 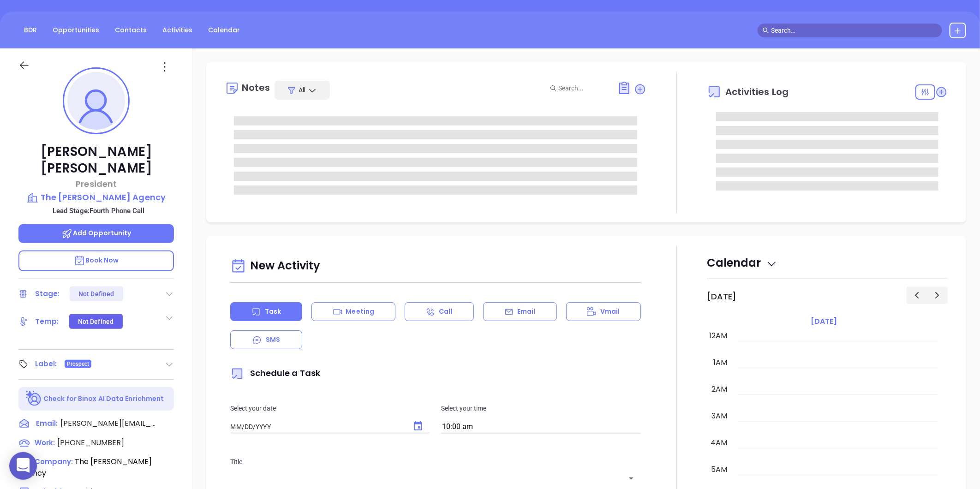 I want to click on span: Book Now, so click(x=97, y=260).